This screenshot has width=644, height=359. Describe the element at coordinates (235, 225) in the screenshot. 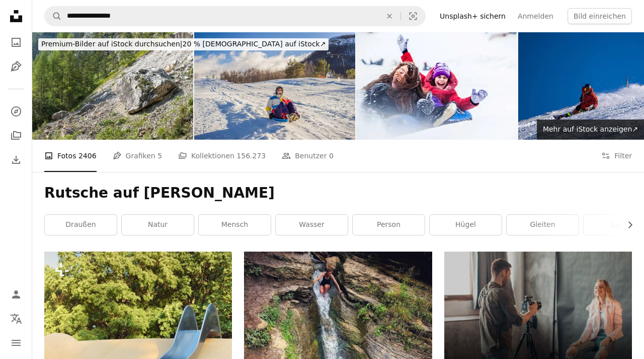

I see `a: Mensch` at that location.